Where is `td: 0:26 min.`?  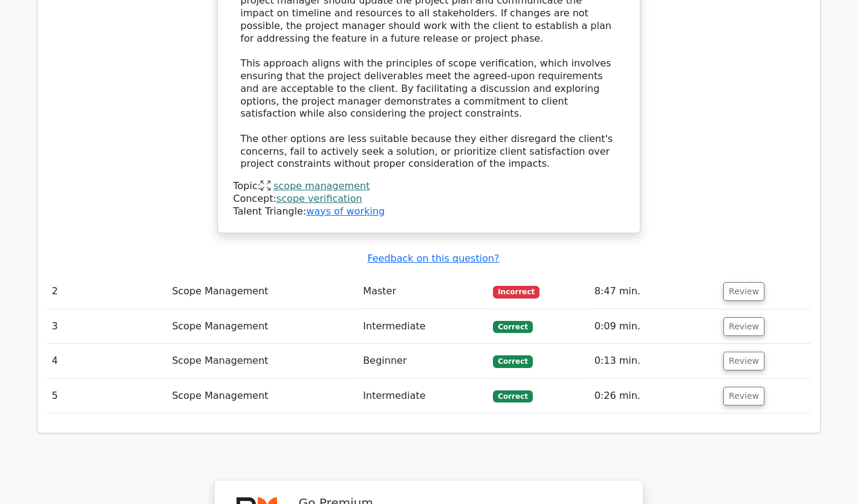 td: 0:26 min. is located at coordinates (654, 396).